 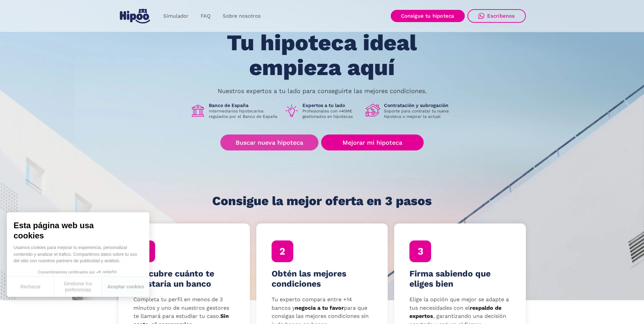 What do you see at coordinates (242, 16) in the screenshot?
I see `a: Sobre nosotros` at bounding box center [242, 16].